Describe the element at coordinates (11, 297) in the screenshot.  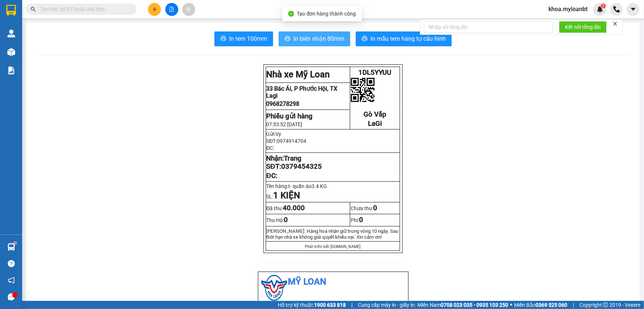
I see `span: message` at that location.